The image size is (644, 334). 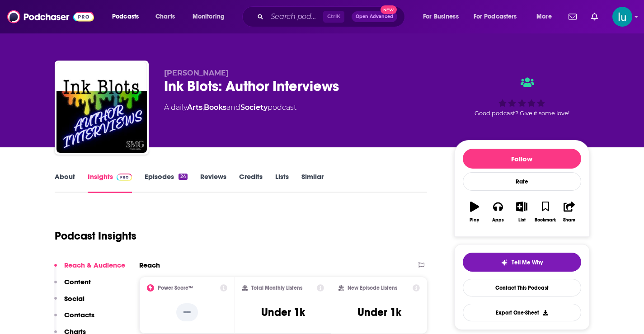 What do you see at coordinates (208, 17) in the screenshot?
I see `span: Monitoring` at bounding box center [208, 17].